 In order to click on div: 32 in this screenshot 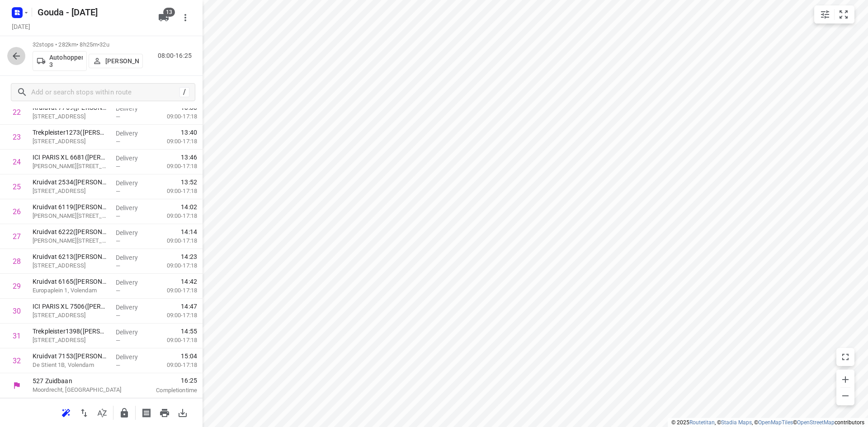, I will do `click(17, 361)`.